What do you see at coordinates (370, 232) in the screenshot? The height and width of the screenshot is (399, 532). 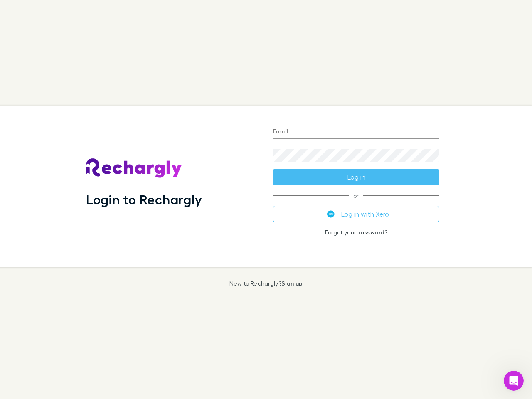 I see `a: password` at bounding box center [370, 232].